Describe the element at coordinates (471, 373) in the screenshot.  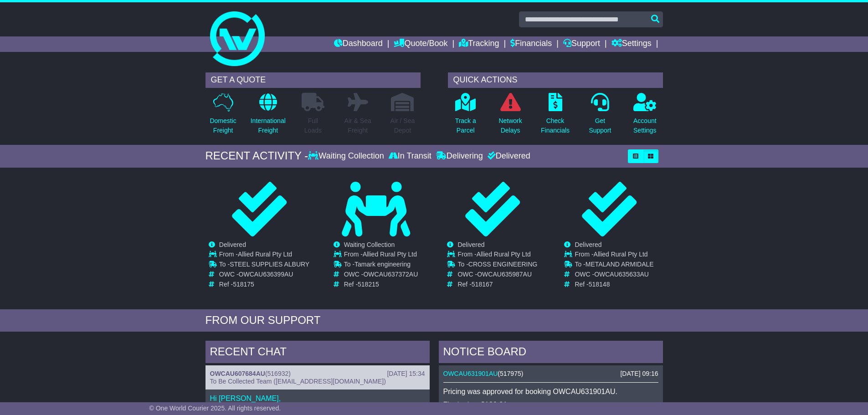
I see `a: OWCAU631901AU` at that location.